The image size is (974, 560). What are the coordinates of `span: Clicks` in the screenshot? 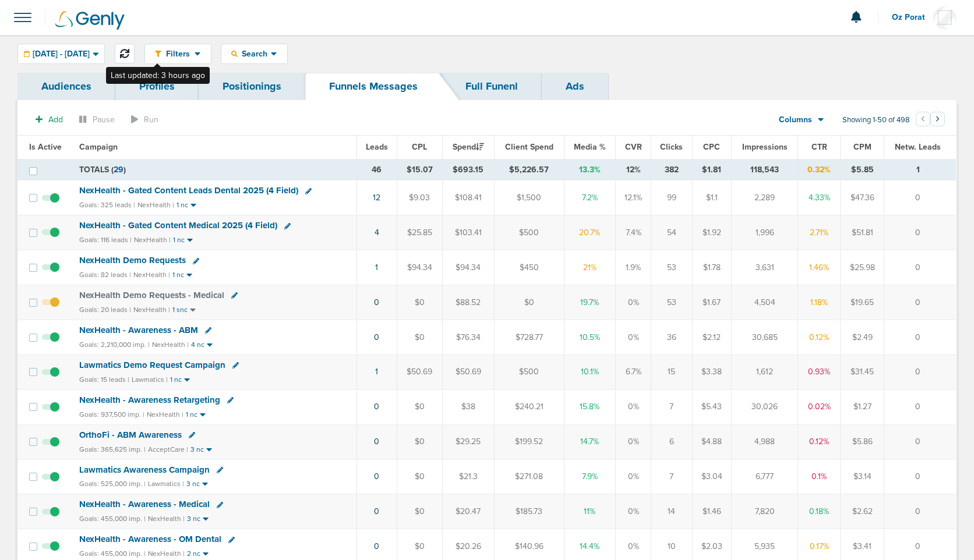 It's located at (671, 147).